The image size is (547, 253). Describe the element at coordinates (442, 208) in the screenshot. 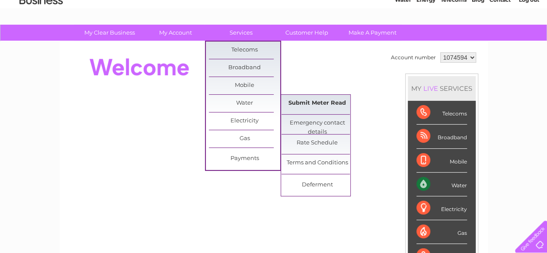

I see `div: Electricity` at that location.